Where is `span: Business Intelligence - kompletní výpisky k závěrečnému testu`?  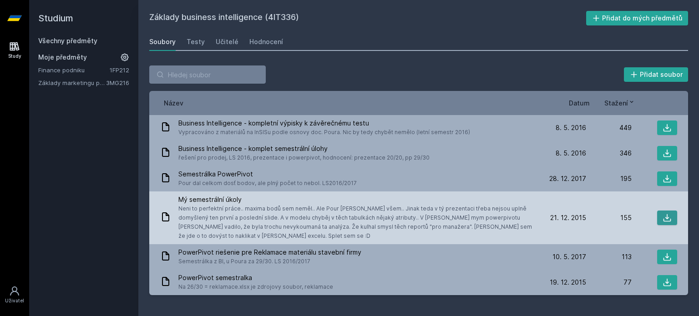
span: Business Intelligence - kompletní výpisky k závěrečnému testu is located at coordinates (324, 123).